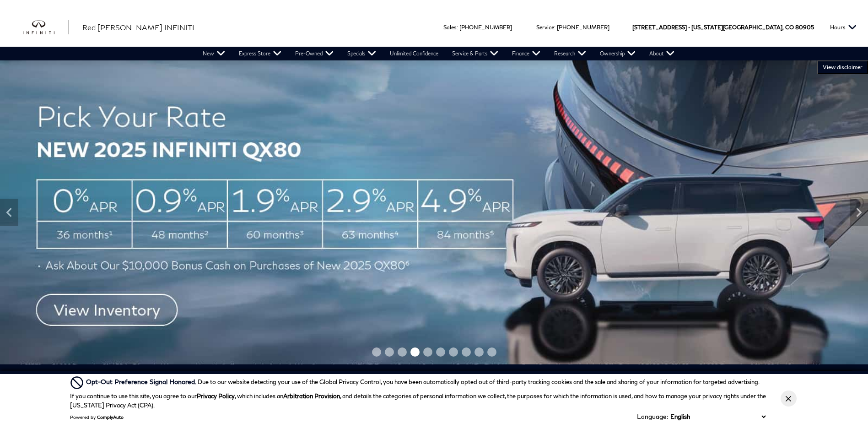  What do you see at coordinates (718, 416) in the screenshot?
I see `select: Language Select` at bounding box center [718, 416].